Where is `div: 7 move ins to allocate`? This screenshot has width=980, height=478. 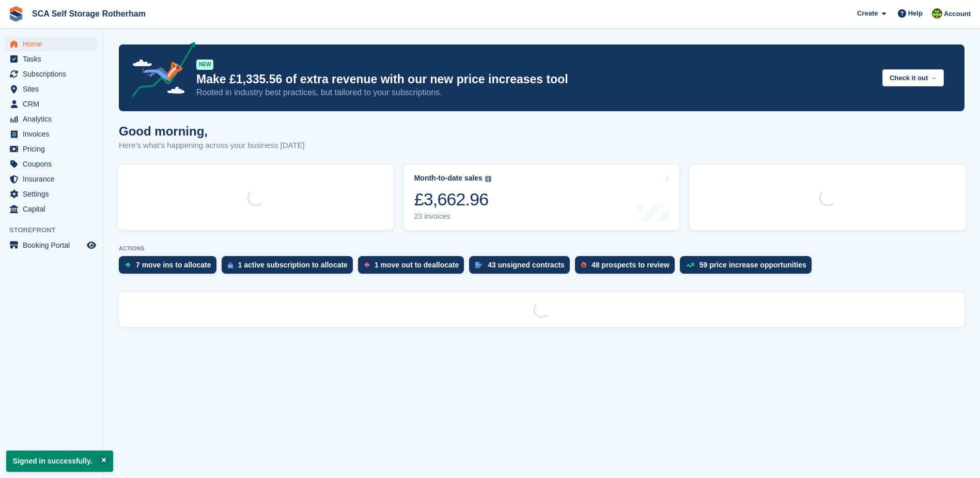
div: 7 move ins to allocate is located at coordinates (174, 265).